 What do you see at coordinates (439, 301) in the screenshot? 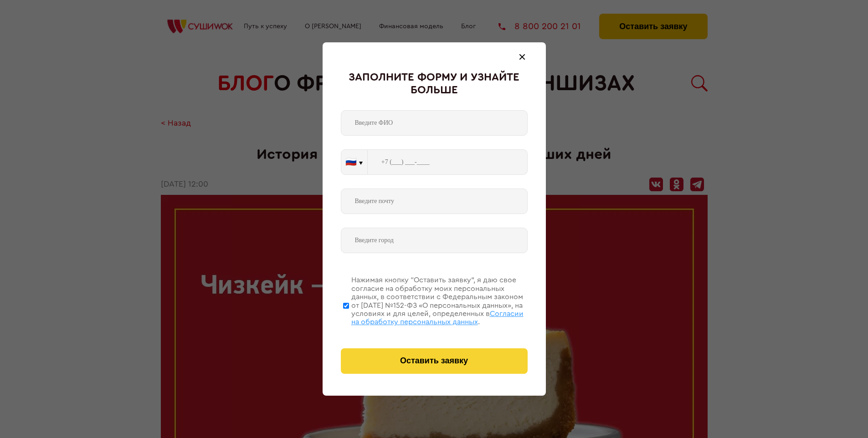
I see `div: Нажимая кнопку “Оставить заявку”, я даю свое согласие на обработку моих персональных данных, в со...` at bounding box center [439, 301].